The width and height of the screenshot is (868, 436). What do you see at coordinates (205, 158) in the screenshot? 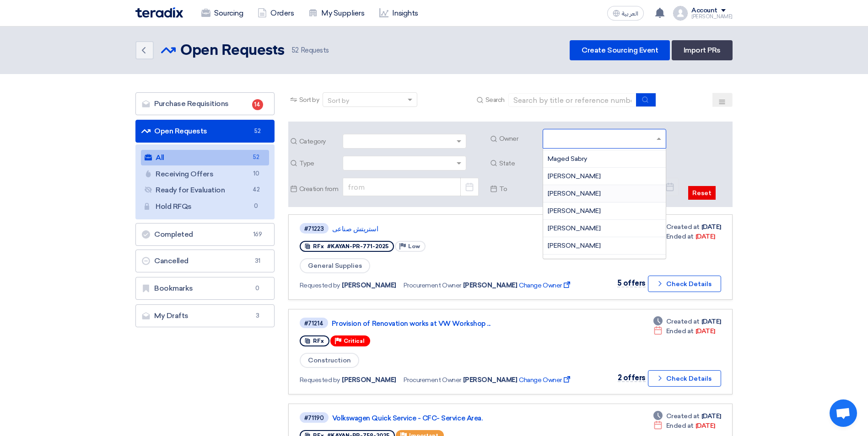
I see `a: All` at bounding box center [205, 158].